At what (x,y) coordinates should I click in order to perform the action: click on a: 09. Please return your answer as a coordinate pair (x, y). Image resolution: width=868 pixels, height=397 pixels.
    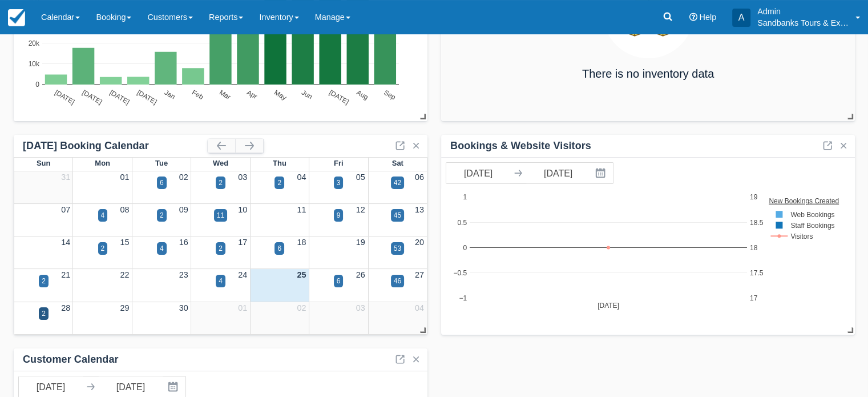
    Looking at the image, I should click on (183, 210).